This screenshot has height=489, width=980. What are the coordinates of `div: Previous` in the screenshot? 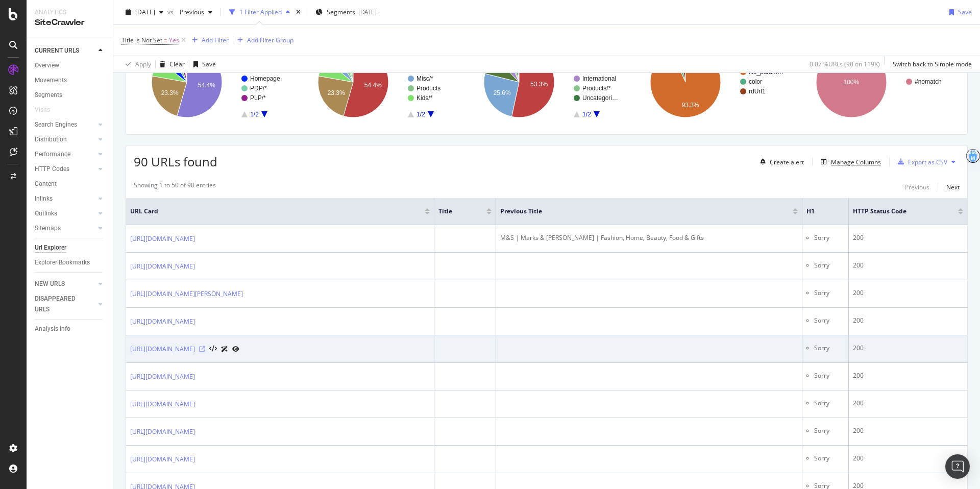 It's located at (917, 187).